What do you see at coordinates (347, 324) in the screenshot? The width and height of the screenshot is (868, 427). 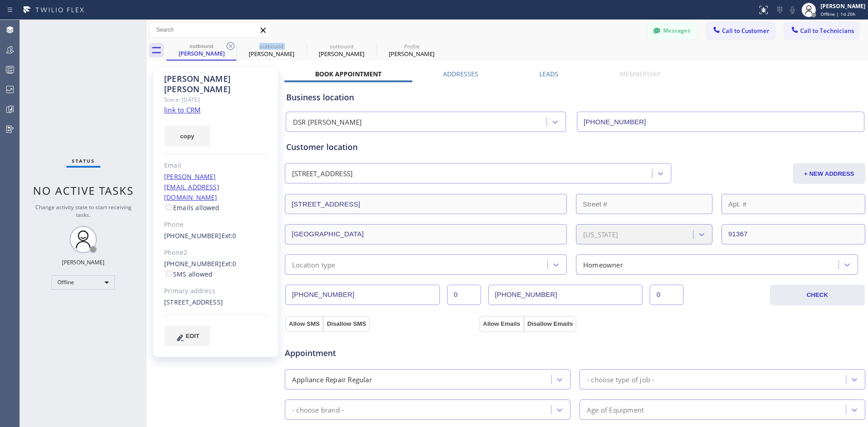 I see `button: Disallow SMS` at bounding box center [347, 324].